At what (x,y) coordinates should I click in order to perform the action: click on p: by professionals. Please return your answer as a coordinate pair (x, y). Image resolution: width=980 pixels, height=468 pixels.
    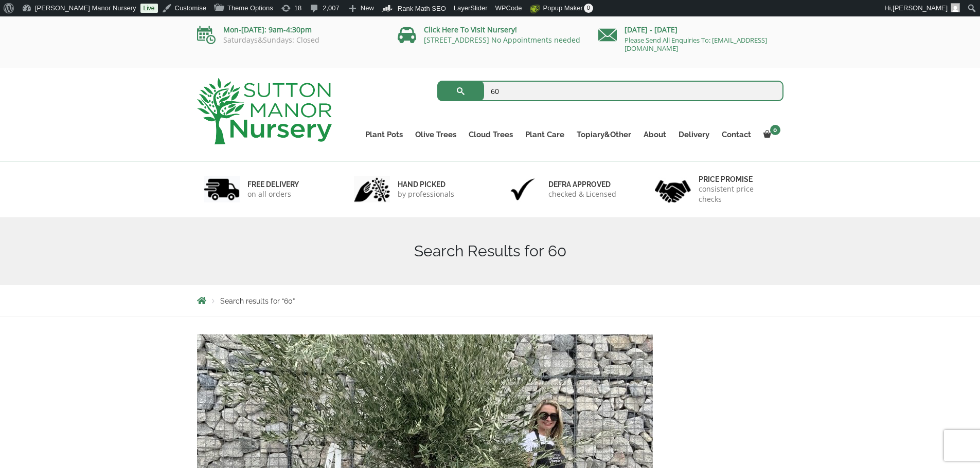
    Looking at the image, I should click on (426, 194).